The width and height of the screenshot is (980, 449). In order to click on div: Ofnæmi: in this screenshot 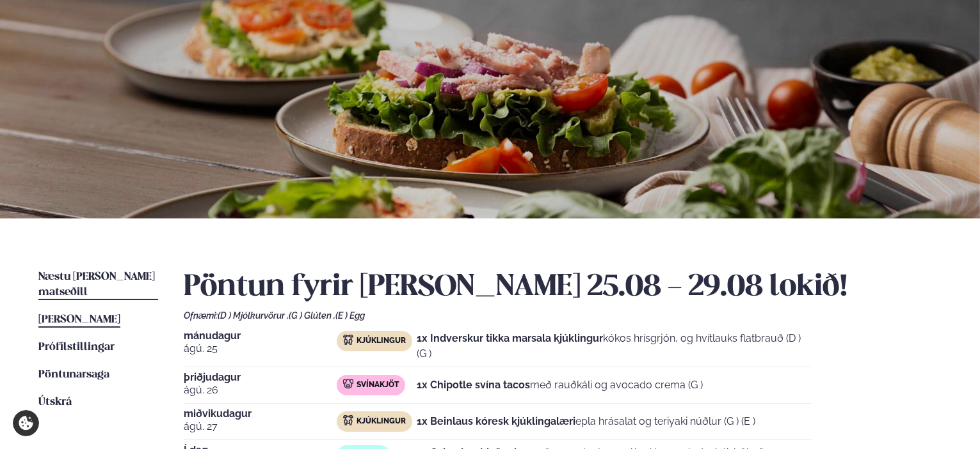, I will do `click(562, 316)`.